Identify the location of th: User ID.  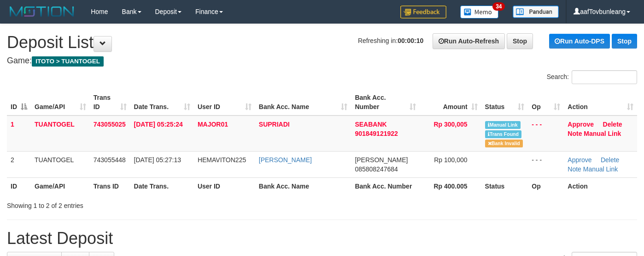
(224, 185).